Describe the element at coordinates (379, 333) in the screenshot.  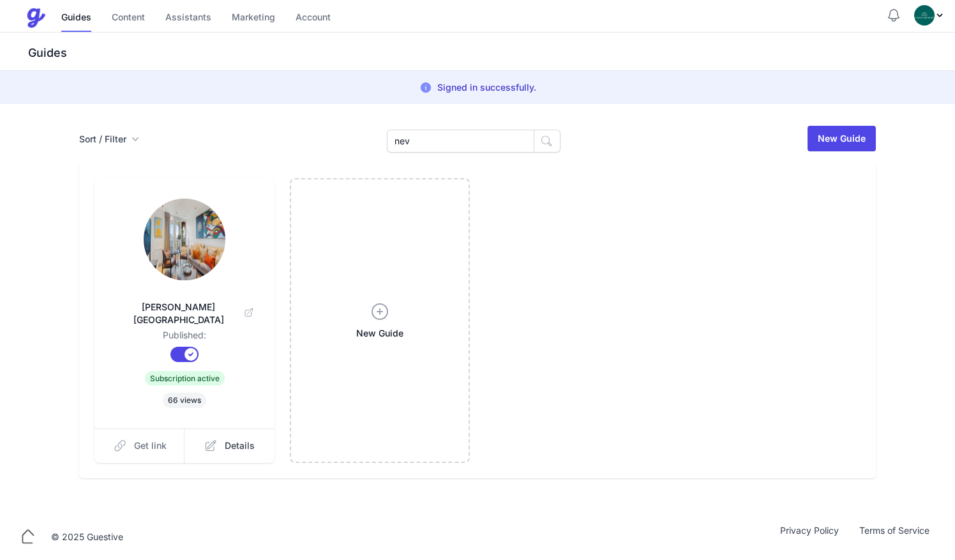
I see `span: New Guide` at that location.